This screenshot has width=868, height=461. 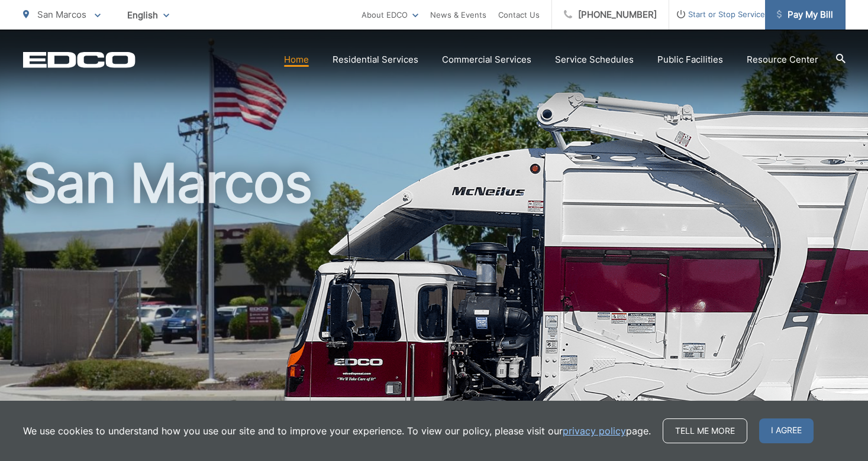 I want to click on p: We use cookies to understand how you use our site and to improve your experience. To view our pol..., so click(x=336, y=431).